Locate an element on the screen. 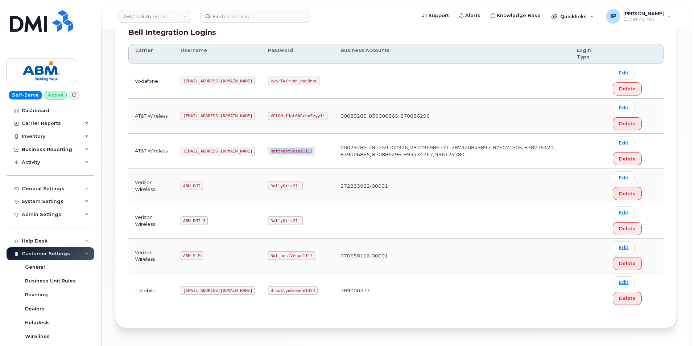 The image size is (694, 346). td: T-Mobile is located at coordinates (151, 291).